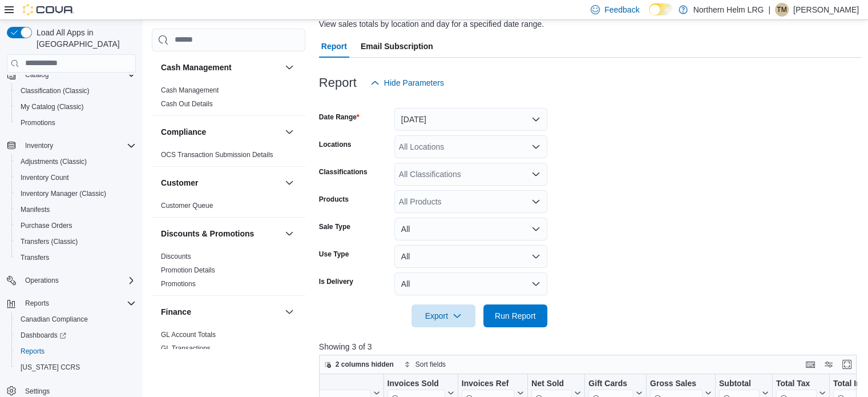 The image size is (868, 397). Describe the element at coordinates (336, 383) in the screenshot. I see `div: Date` at that location.